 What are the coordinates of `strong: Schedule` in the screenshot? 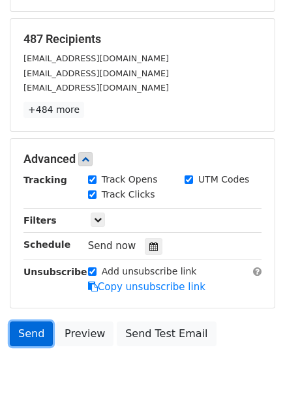 It's located at (47, 245).